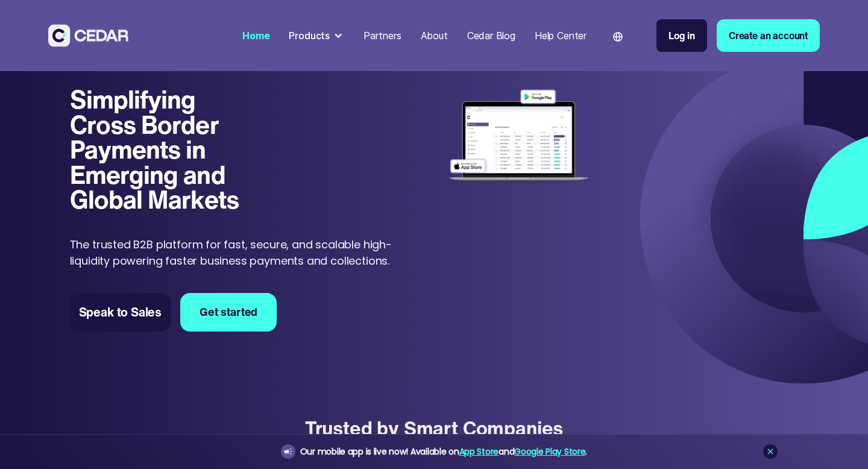 The image size is (868, 469). Describe the element at coordinates (682, 36) in the screenshot. I see `a: Log in` at that location.